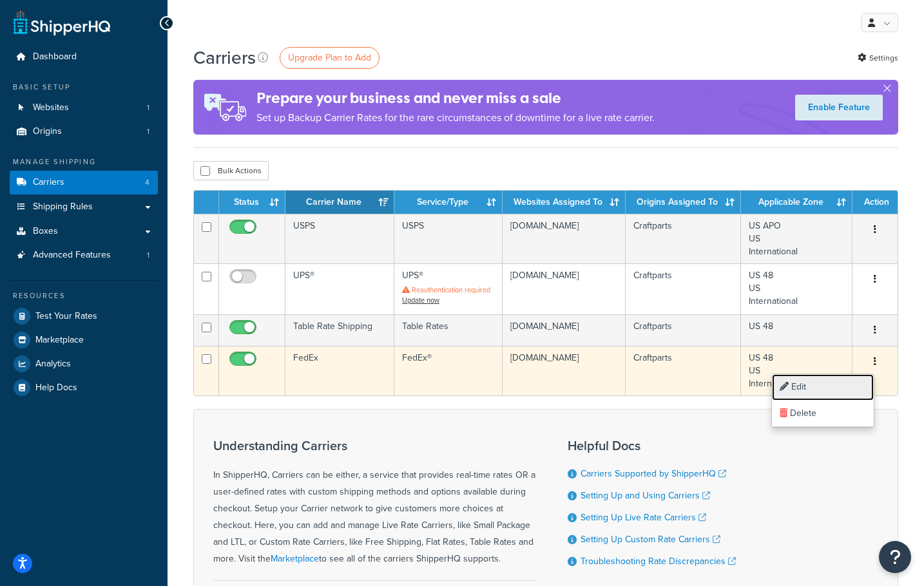  Describe the element at coordinates (231, 171) in the screenshot. I see `button: Bulk Actions` at that location.